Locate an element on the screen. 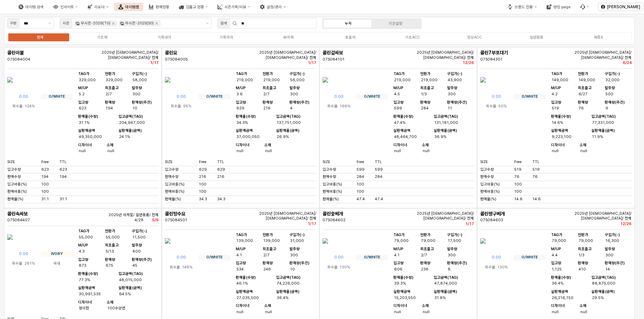 The height and width of the screenshot is (319, 644). div: 무시즌-2025(S0) is located at coordinates (140, 23).